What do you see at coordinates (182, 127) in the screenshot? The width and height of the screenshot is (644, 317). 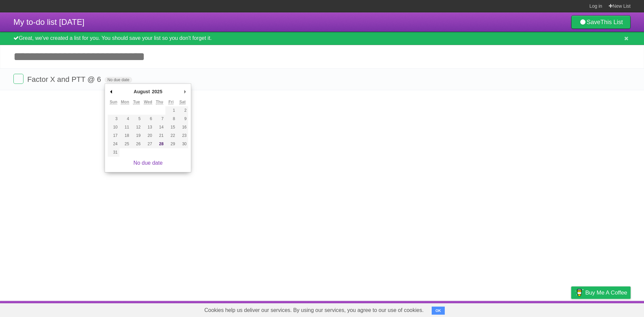 I see `button: 16` at bounding box center [182, 127].